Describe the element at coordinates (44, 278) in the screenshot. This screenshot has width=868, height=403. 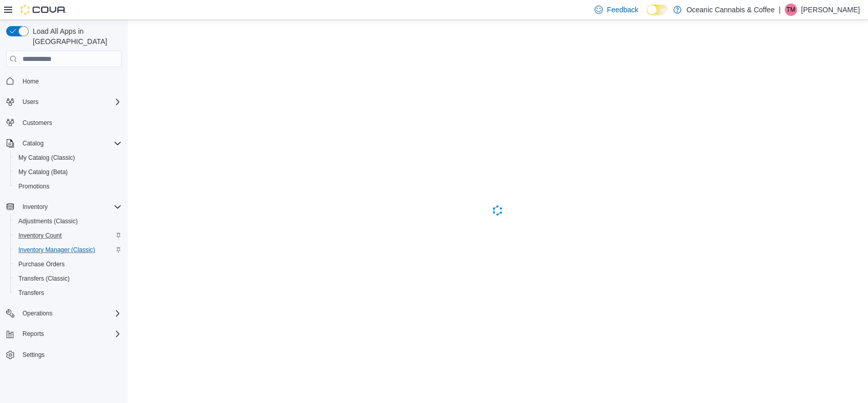
I see `a: Transfers (Classic)` at that location.